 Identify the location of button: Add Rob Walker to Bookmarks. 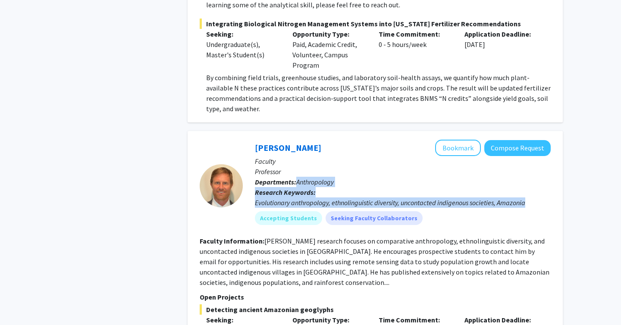
(458, 148).